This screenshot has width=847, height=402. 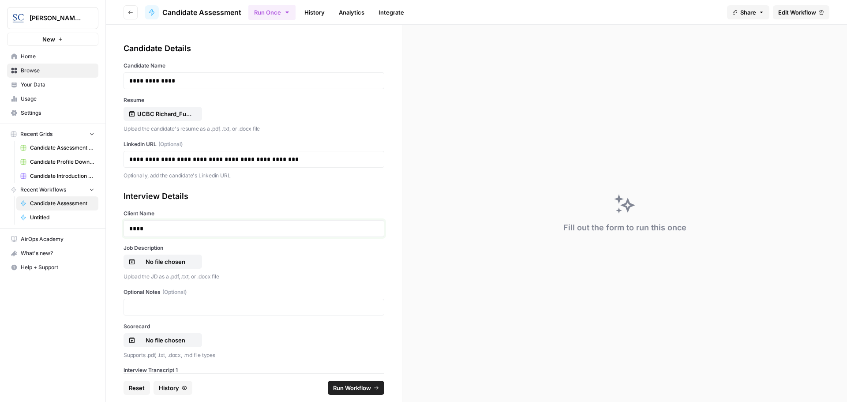 What do you see at coordinates (43, 190) in the screenshot?
I see `span: Recent Workflows` at bounding box center [43, 190].